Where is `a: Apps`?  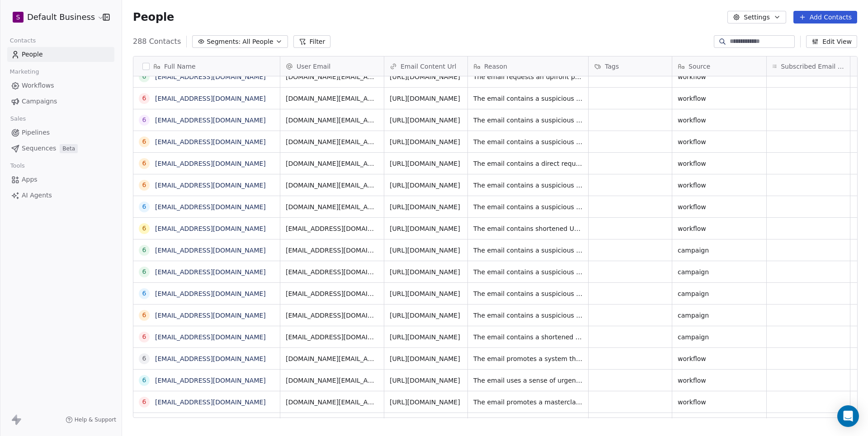 a: Apps is located at coordinates (60, 179).